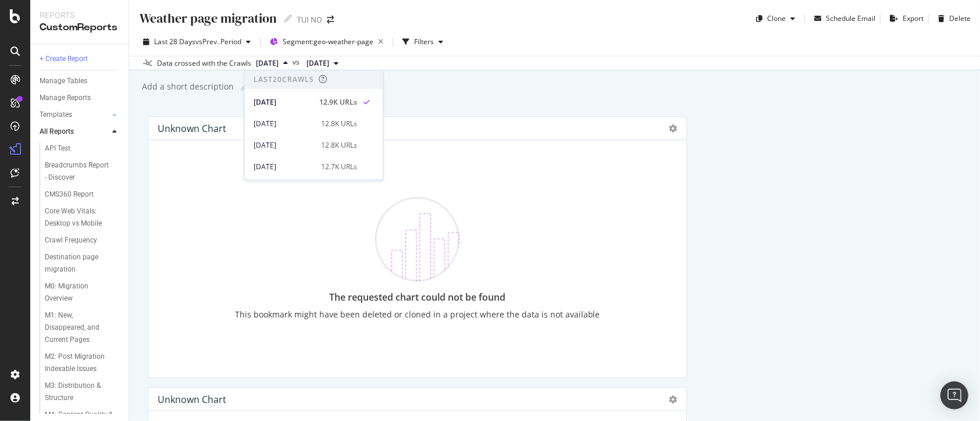 The image size is (980, 421). Describe the element at coordinates (82, 194) in the screenshot. I see `a: CMS360 Report` at that location.